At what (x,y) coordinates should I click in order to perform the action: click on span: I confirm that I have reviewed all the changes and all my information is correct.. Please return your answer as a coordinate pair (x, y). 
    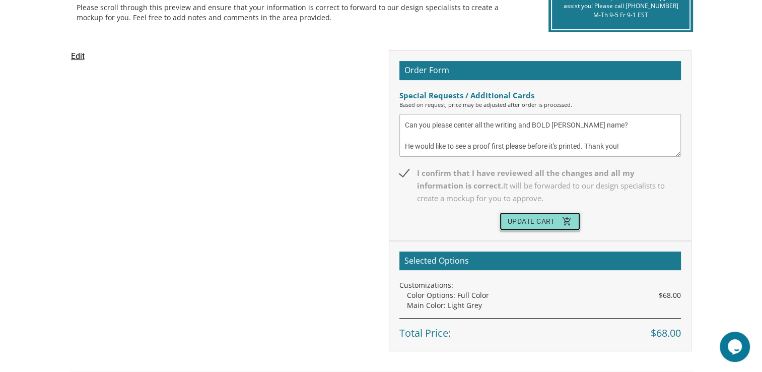
    Looking at the image, I should click on (540, 185).